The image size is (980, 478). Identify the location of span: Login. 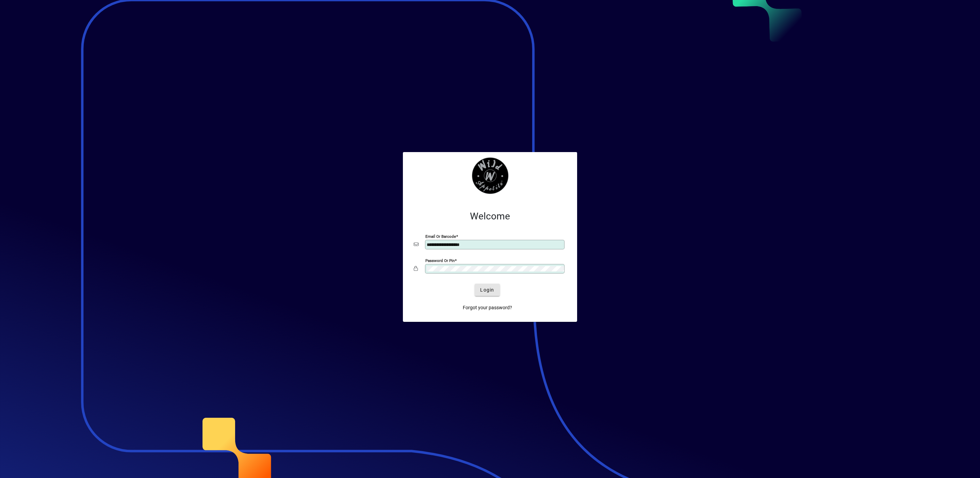
(487, 290).